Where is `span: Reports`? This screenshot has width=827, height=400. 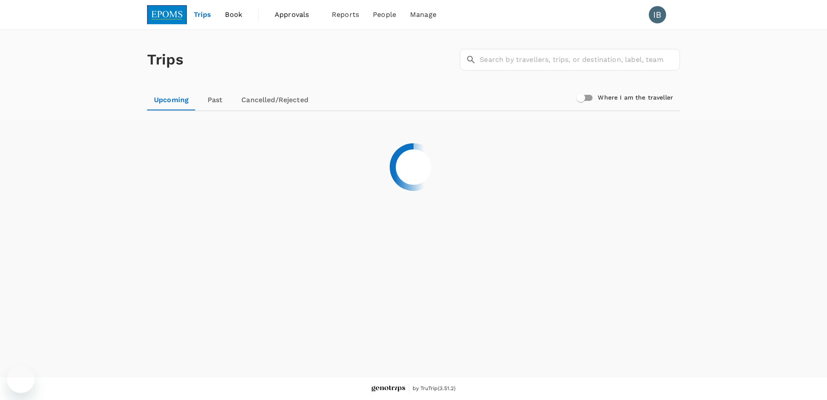 span: Reports is located at coordinates (345, 15).